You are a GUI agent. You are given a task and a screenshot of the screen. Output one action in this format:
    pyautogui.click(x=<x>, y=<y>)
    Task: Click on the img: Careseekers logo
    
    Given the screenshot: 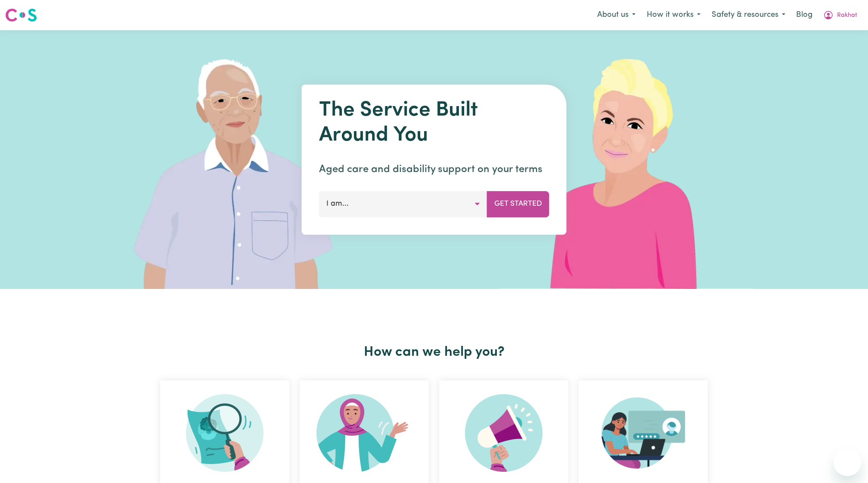 What is the action you would take?
    pyautogui.click(x=21, y=15)
    